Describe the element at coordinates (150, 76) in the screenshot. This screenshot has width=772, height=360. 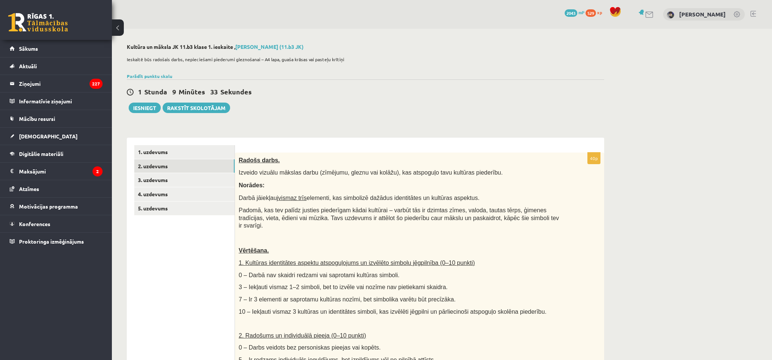
I see `a: Parādīt punktu skalu` at that location.